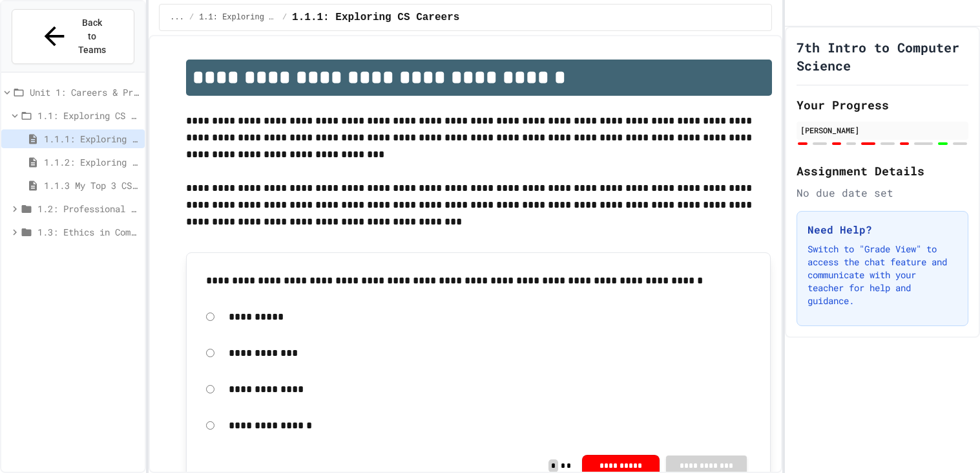 Image resolution: width=980 pixels, height=473 pixels. Describe the element at coordinates (89, 208) in the screenshot. I see `span: 1.2: Professional Communication` at that location.